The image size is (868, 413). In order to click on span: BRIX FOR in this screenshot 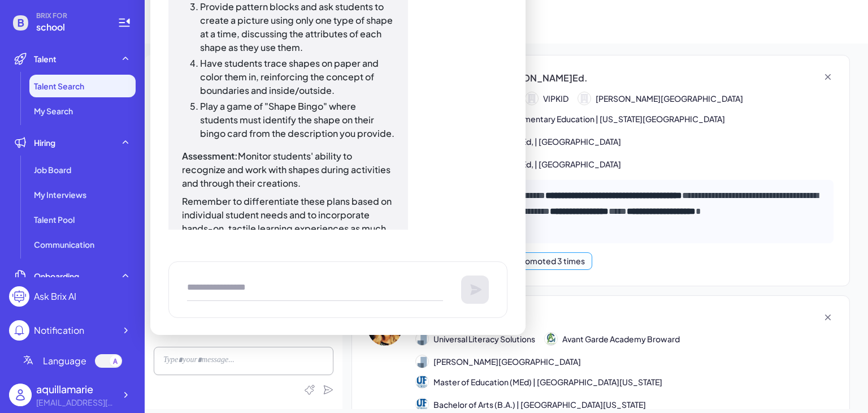, I will do `click(70, 16)`.